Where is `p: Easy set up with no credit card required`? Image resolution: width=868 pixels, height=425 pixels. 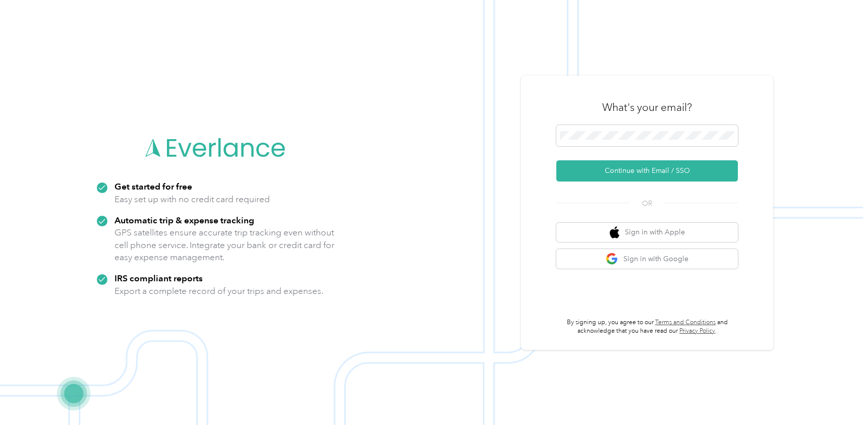 p: Easy set up with no credit card required is located at coordinates (192, 199).